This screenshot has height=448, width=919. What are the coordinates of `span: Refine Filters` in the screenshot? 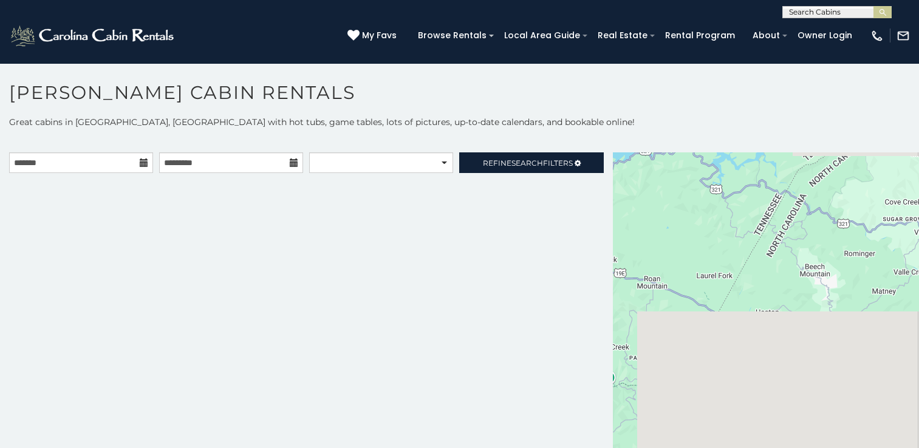 It's located at (528, 163).